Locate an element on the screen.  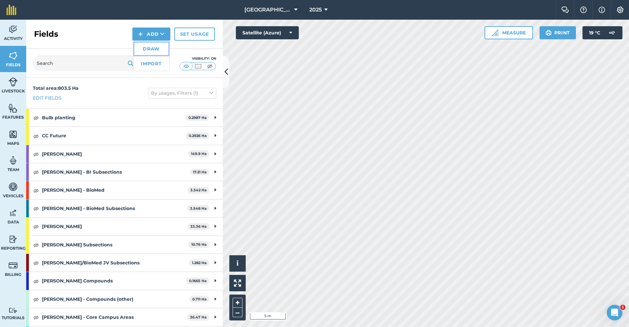
strong: 17.21 Ha is located at coordinates (200, 172).